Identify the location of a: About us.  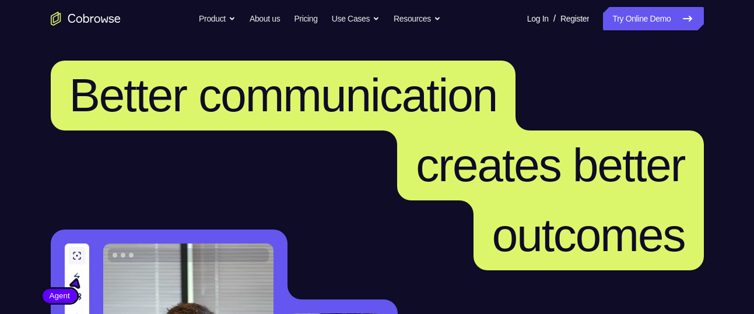
(265, 19).